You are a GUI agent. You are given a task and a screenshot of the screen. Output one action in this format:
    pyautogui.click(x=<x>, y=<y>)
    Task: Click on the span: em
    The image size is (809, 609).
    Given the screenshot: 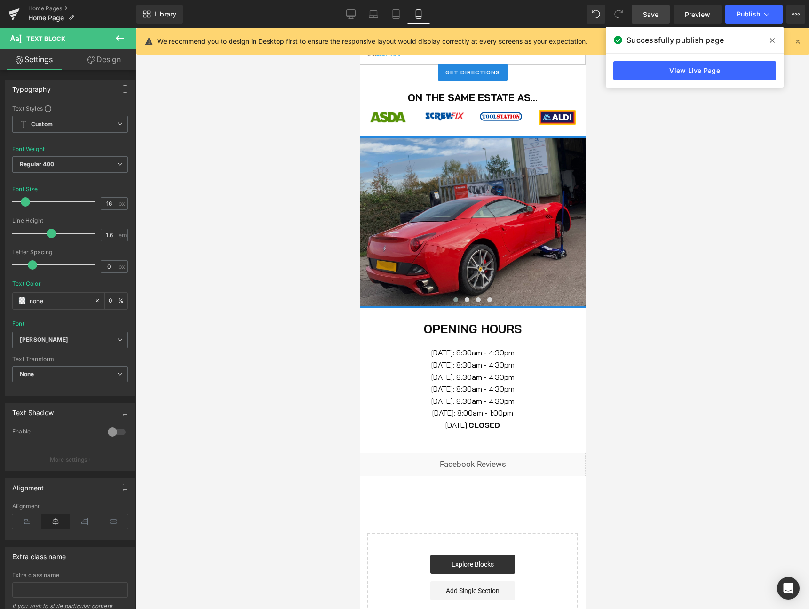 What is the action you would take?
    pyautogui.click(x=122, y=235)
    